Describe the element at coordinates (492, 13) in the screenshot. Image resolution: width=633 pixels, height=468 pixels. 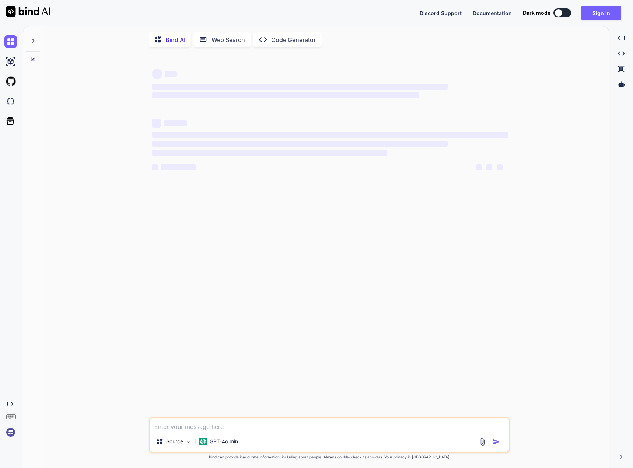
I see `button: Documentation` at that location.